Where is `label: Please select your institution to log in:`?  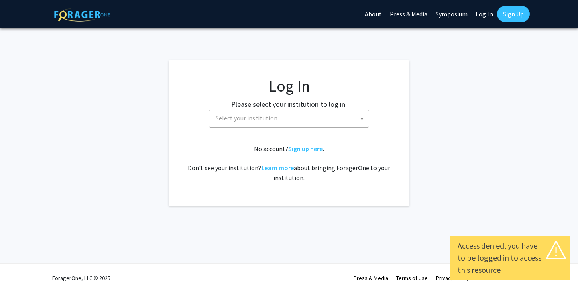
label: Please select your institution to log in: is located at coordinates (289, 104).